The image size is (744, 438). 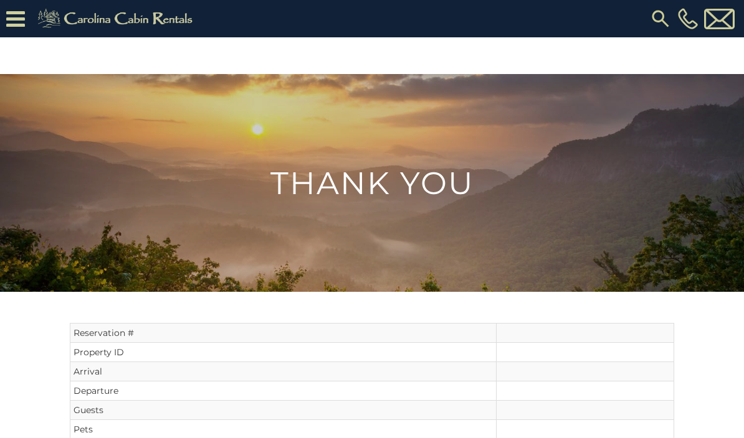 I want to click on td: Departure, so click(x=283, y=391).